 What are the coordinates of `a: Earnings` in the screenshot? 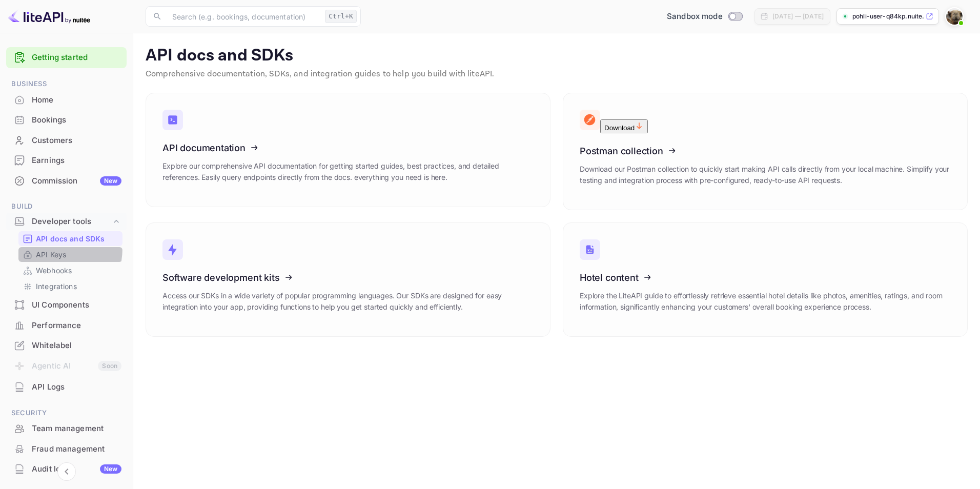 It's located at (66, 160).